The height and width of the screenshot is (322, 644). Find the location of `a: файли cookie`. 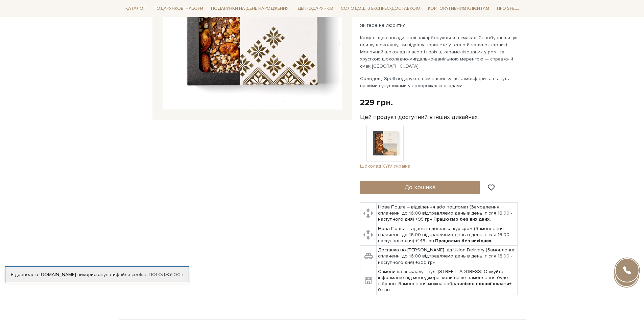

a: файли cookie is located at coordinates (131, 274).